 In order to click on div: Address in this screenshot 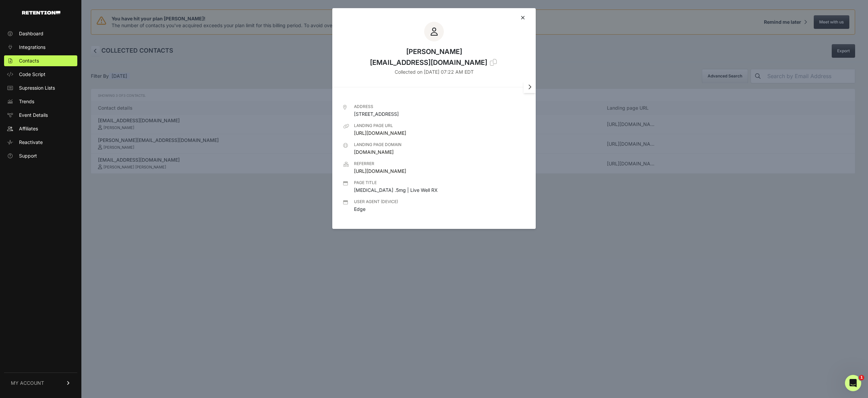, I will do `click(377, 107)`.